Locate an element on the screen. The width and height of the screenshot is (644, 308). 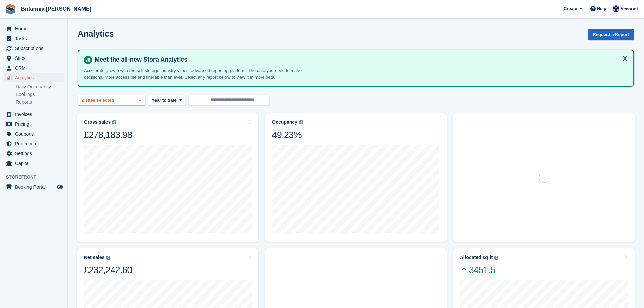
div: £278,183.98 is located at coordinates (108, 135).